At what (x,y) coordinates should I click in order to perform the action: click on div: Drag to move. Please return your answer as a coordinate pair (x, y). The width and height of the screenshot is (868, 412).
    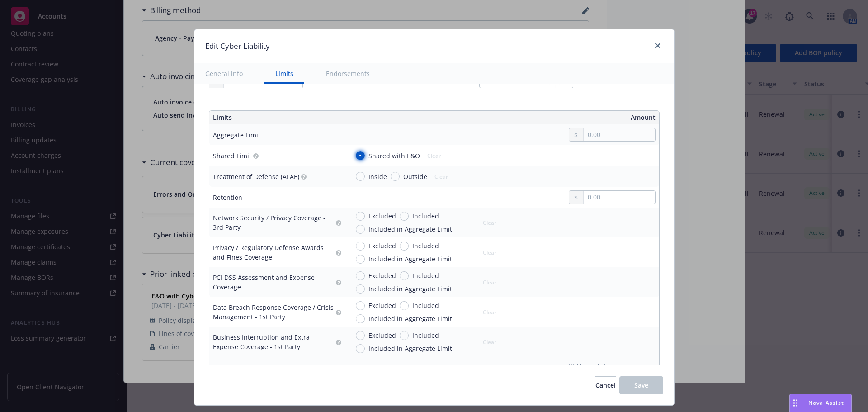
    Looking at the image, I should click on (795, 402).